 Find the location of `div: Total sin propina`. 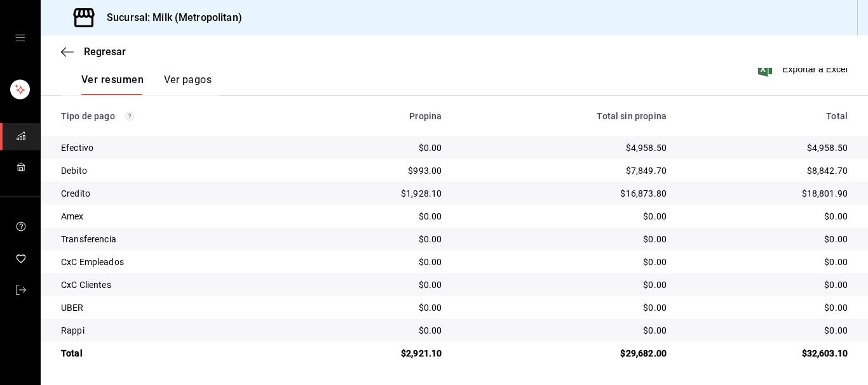

div: Total sin propina is located at coordinates (565, 116).